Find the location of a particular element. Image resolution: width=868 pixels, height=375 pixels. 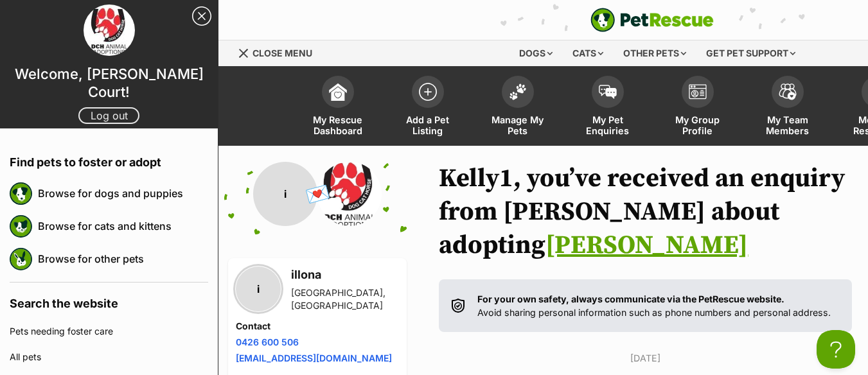

a: Menu is located at coordinates (279, 52).